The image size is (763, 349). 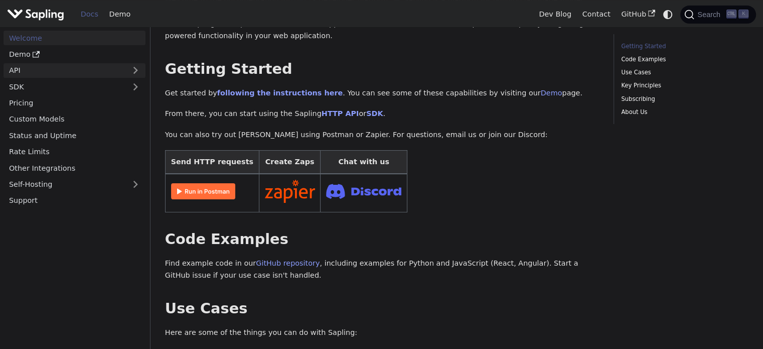 I want to click on a: Welcome, so click(x=74, y=38).